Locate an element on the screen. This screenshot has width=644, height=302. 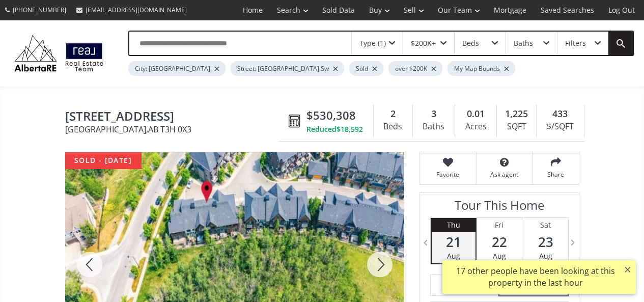
span: 1,225 is located at coordinates (516, 114).